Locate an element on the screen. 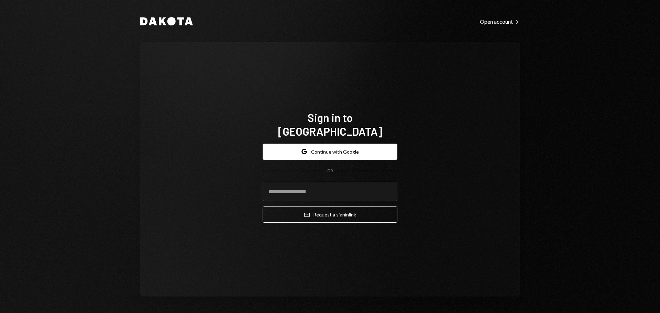 The width and height of the screenshot is (660, 313). div: OR is located at coordinates (330, 171).